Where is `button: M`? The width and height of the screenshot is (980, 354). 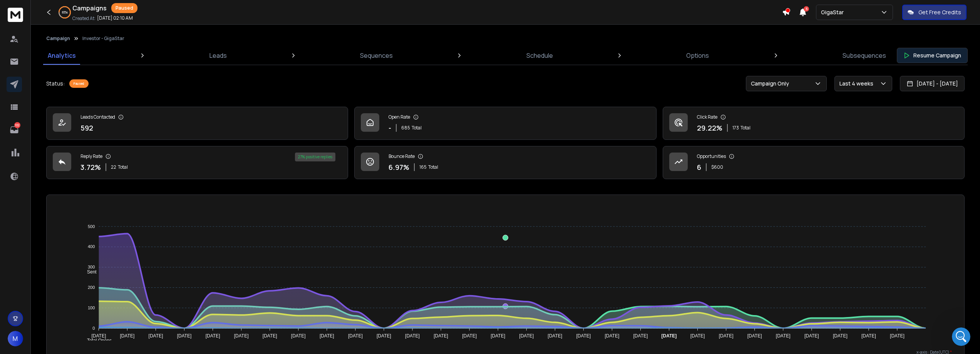 button: M is located at coordinates (15, 339).